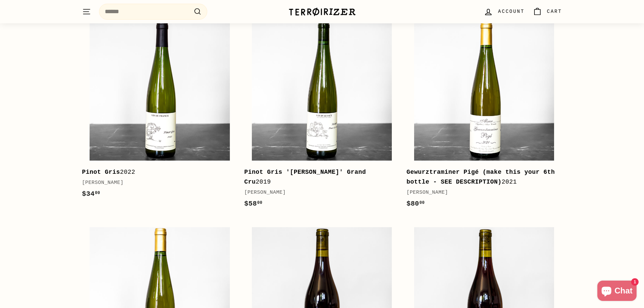 The image size is (644, 308). I want to click on b: Gewurztraminer Pigé (make this your 6th bottle - SEE DESCRIPTION), so click(481, 177).